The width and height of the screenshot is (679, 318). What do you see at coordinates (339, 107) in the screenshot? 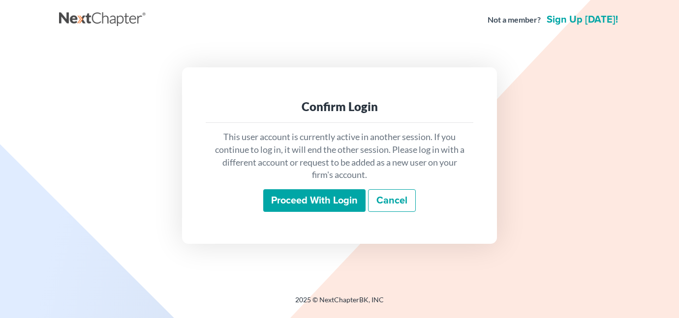
I see `div: Confirm Login` at bounding box center [339, 107].